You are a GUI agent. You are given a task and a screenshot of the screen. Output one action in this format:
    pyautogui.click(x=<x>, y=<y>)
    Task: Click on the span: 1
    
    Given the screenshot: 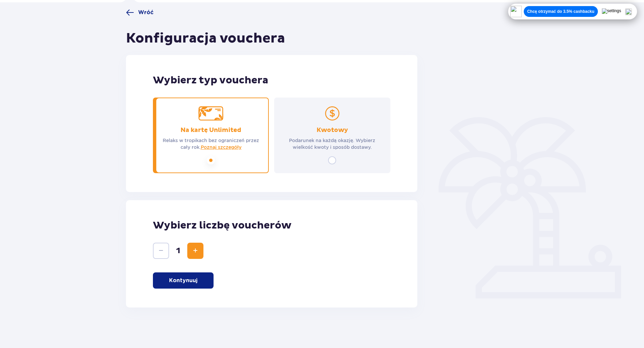 What is the action you would take?
    pyautogui.click(x=178, y=251)
    